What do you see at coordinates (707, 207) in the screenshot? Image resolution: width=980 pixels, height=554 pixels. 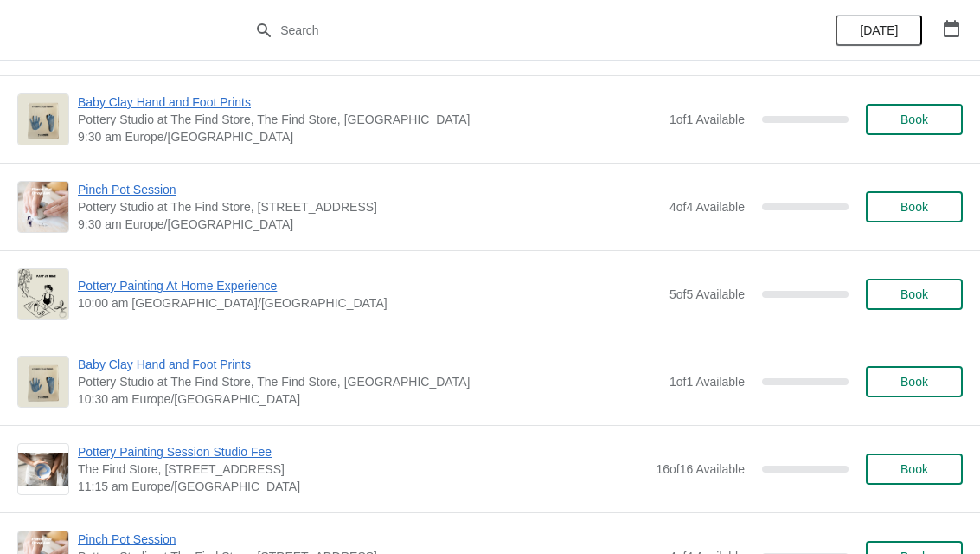 I see `span: 4 of 4 Available` at bounding box center [707, 207].